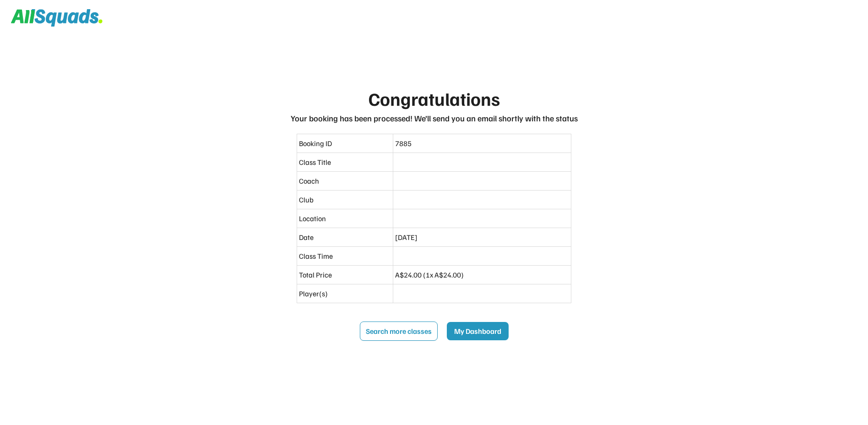 The image size is (868, 425). I want to click on button: Search more classes, so click(398, 331).